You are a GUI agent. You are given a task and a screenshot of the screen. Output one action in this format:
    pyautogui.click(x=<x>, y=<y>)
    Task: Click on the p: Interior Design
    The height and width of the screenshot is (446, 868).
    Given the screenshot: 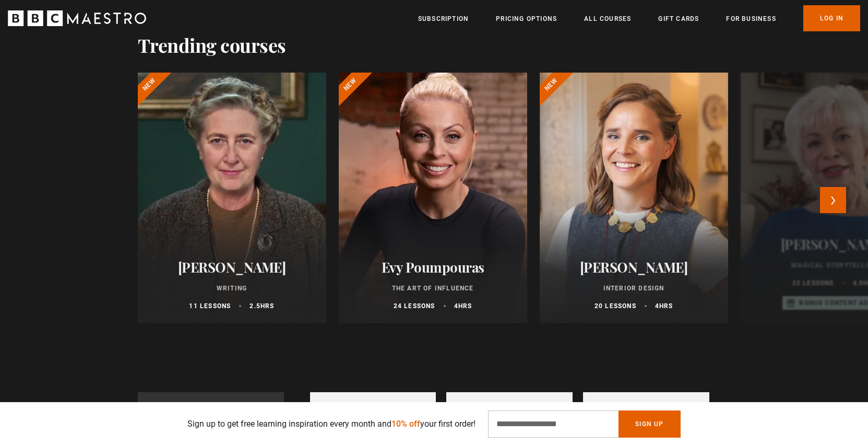 What is the action you would take?
    pyautogui.click(x=634, y=288)
    